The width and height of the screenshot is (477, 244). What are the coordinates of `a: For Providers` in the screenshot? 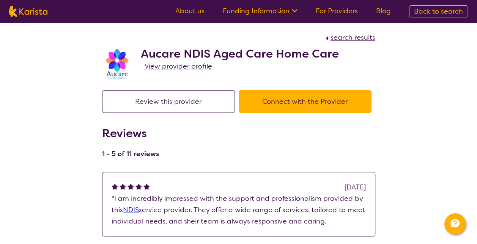 It's located at (337, 11).